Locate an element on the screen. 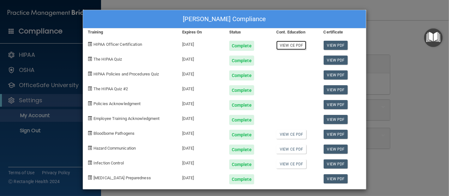  div: Status is located at coordinates (248, 32).